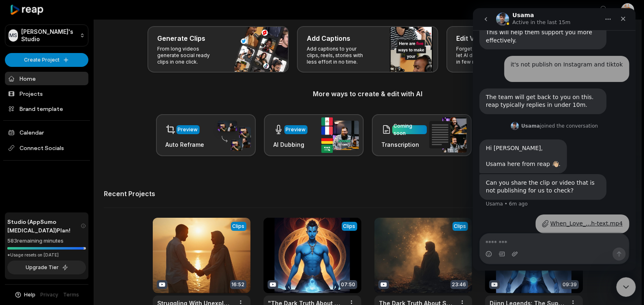 The width and height of the screenshot is (644, 305). Describe the element at coordinates (69, 15) in the screenshot. I see `p: Active in the last 15m` at that location.